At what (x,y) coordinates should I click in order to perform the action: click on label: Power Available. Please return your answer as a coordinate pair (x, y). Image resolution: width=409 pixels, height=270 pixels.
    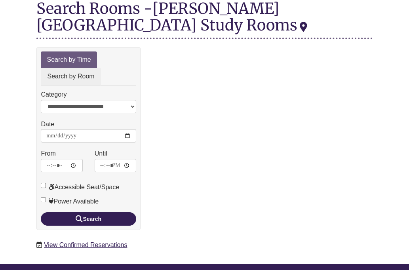
    Looking at the image, I should click on (70, 201).